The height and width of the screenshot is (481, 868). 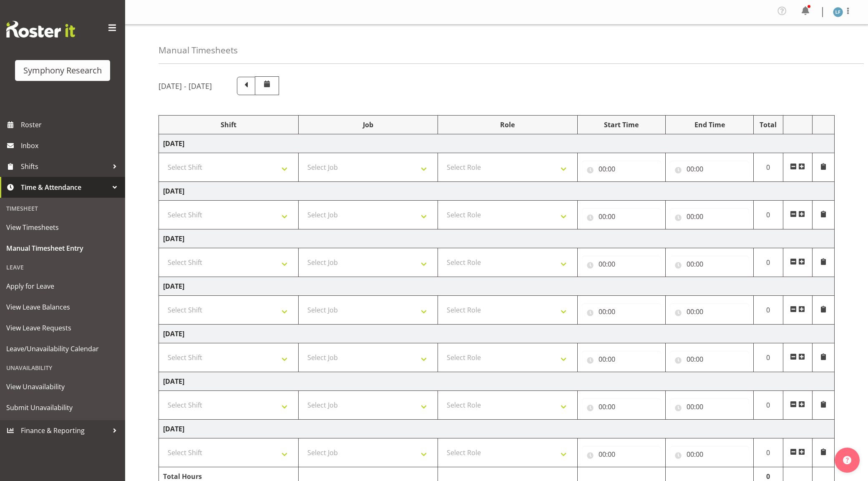 I want to click on span: Submit Unavailability, so click(x=62, y=408).